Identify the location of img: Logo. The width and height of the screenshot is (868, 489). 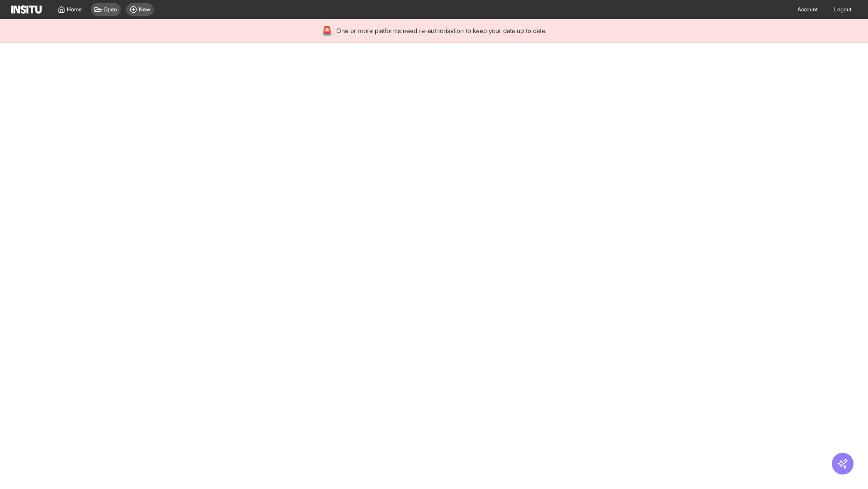
(26, 10).